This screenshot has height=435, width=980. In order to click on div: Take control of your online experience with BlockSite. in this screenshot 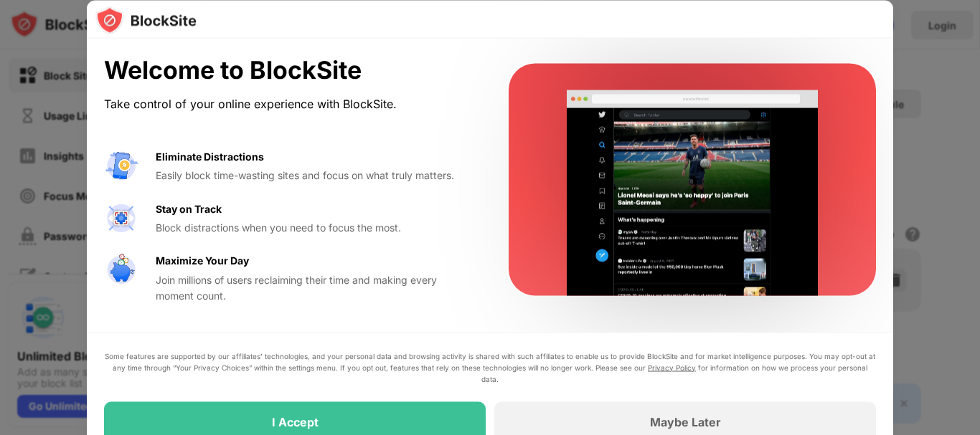, I will do `click(289, 103)`.